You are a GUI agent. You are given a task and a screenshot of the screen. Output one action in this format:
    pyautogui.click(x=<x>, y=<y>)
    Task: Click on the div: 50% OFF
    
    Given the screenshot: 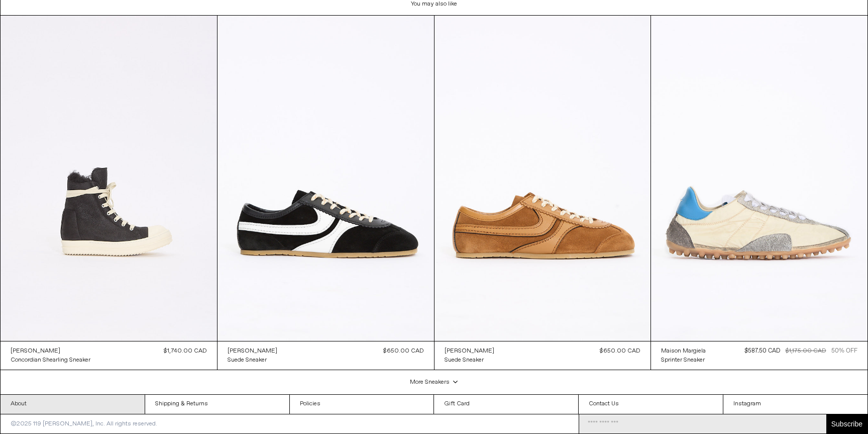 What is the action you would take?
    pyautogui.click(x=844, y=351)
    